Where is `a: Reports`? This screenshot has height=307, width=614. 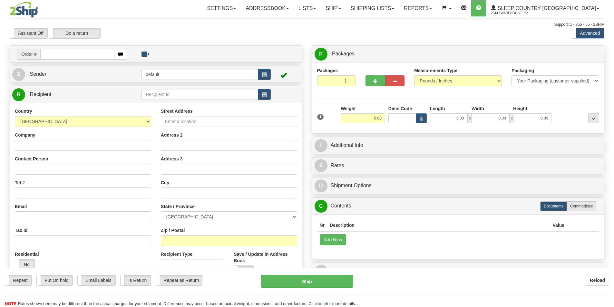
a: Reports is located at coordinates (418, 8).